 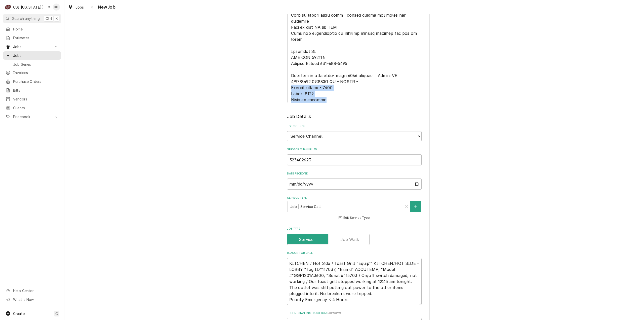 What do you see at coordinates (56, 7) in the screenshot?
I see `div: Kelsey Hetlage's Avatar` at bounding box center [56, 7].